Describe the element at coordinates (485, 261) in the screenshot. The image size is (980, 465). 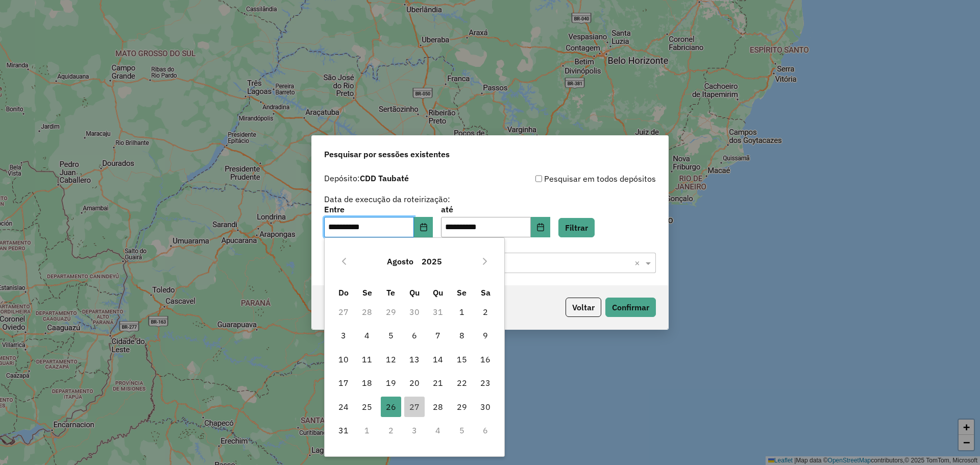
I see `button: Next Month` at that location.